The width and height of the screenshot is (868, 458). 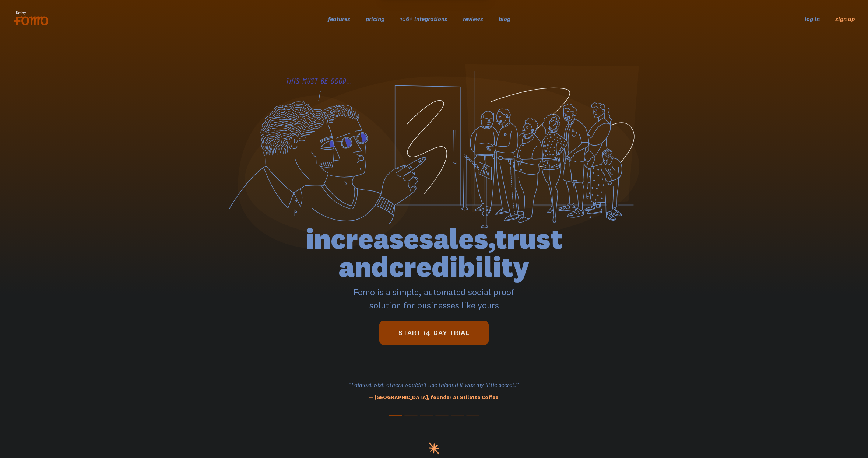 What do you see at coordinates (504, 19) in the screenshot?
I see `a: blog` at bounding box center [504, 19].